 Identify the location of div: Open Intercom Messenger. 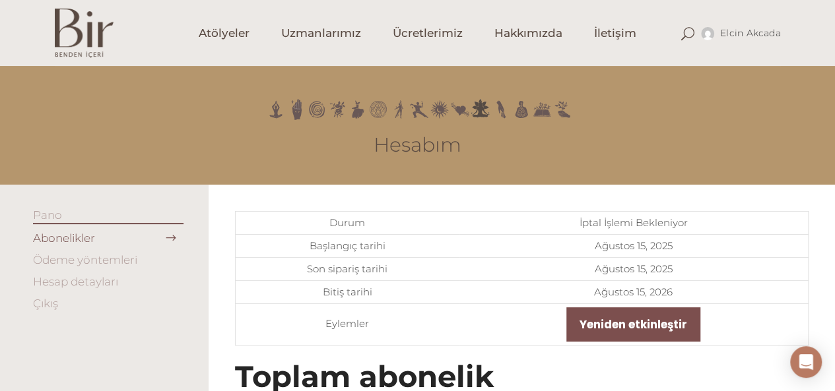
(806, 362).